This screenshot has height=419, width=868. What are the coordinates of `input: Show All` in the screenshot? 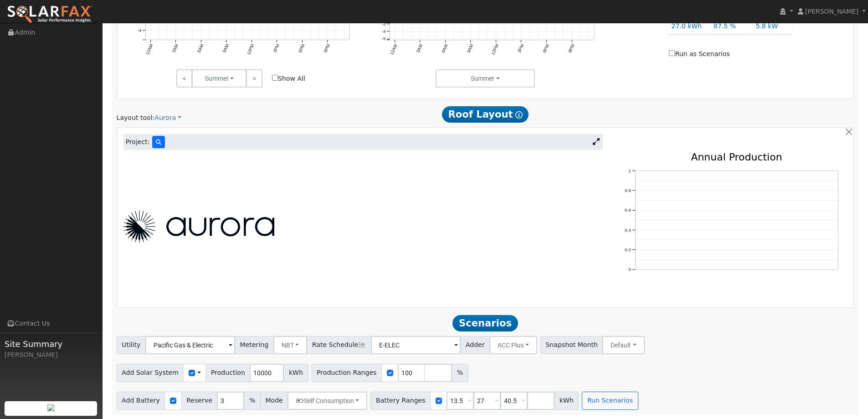 It's located at (275, 77).